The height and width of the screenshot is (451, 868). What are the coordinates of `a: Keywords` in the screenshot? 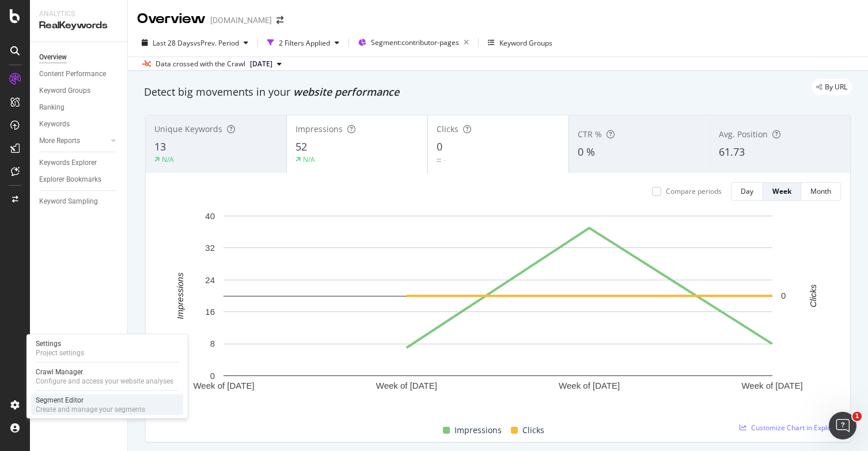 It's located at (79, 124).